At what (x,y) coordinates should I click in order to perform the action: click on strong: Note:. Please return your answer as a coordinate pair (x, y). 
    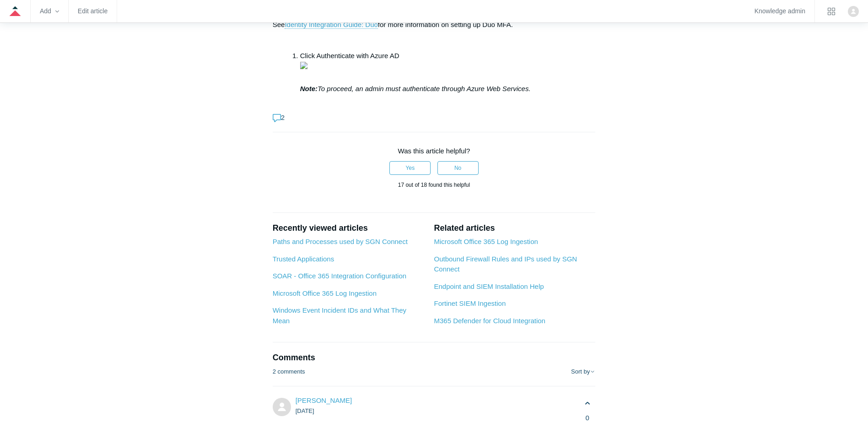
    Looking at the image, I should click on (309, 89).